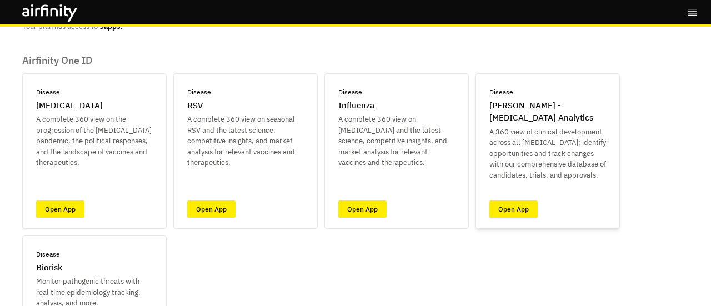  Describe the element at coordinates (195, 105) in the screenshot. I see `p: RSV` at that location.